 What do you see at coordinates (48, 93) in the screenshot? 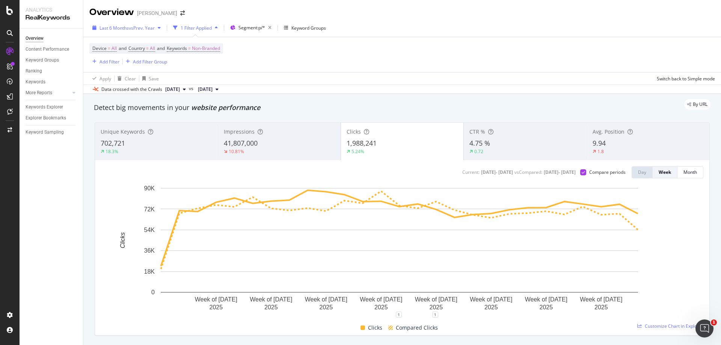
I see `a: More Reports` at bounding box center [48, 93].